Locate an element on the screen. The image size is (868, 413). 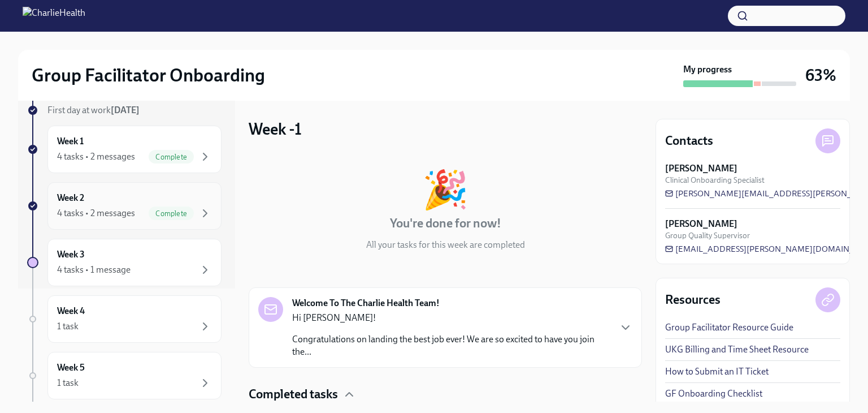
span: First day at work is located at coordinates (93, 110).